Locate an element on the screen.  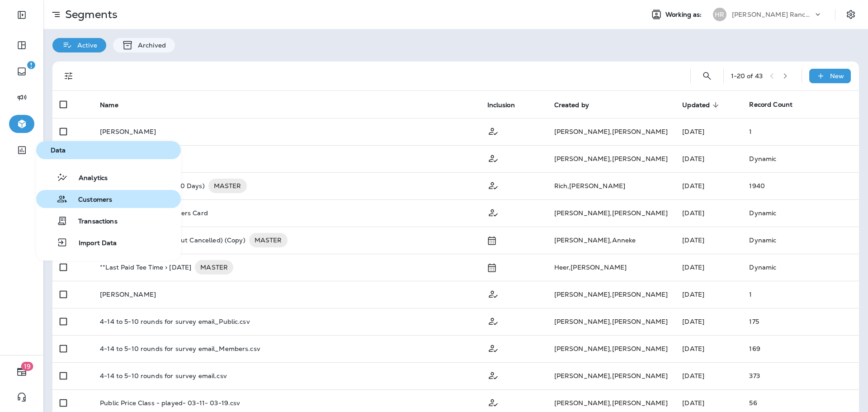
p: 4-14 to 5-10 rounds for survey email_Public.csv is located at coordinates (175, 322).